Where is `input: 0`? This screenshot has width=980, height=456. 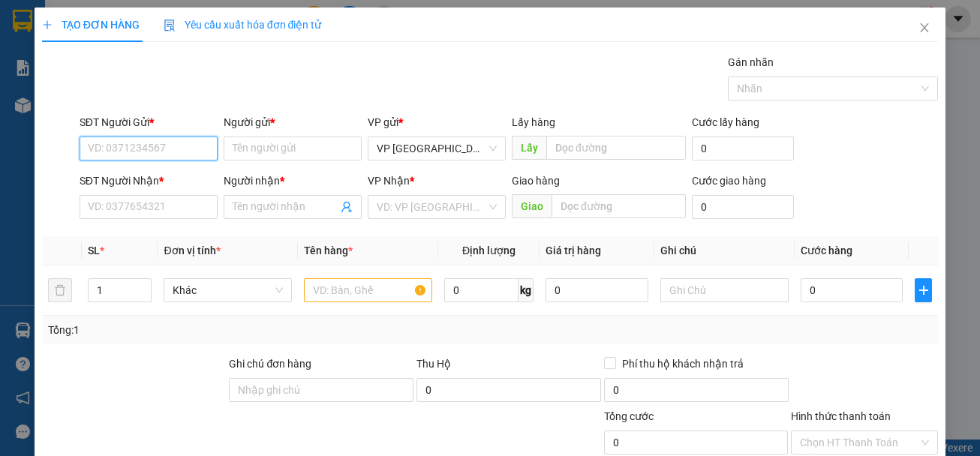
input: 0 is located at coordinates (597, 291).